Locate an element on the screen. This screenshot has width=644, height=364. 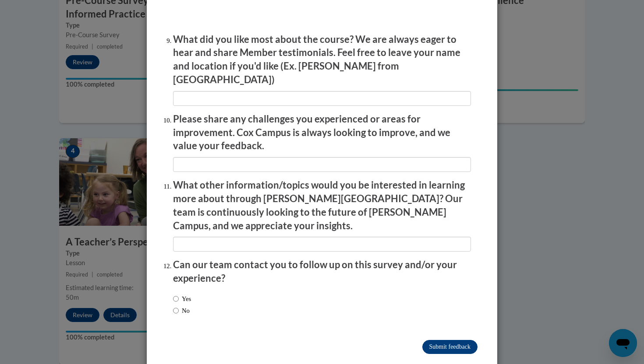
p: Can our team contact you to follow up on this survey and/or your experience? is located at coordinates (322, 272).